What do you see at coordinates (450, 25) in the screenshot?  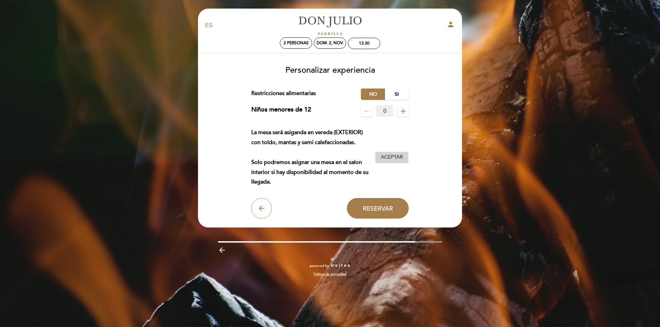 I see `button: person` at bounding box center [450, 25].